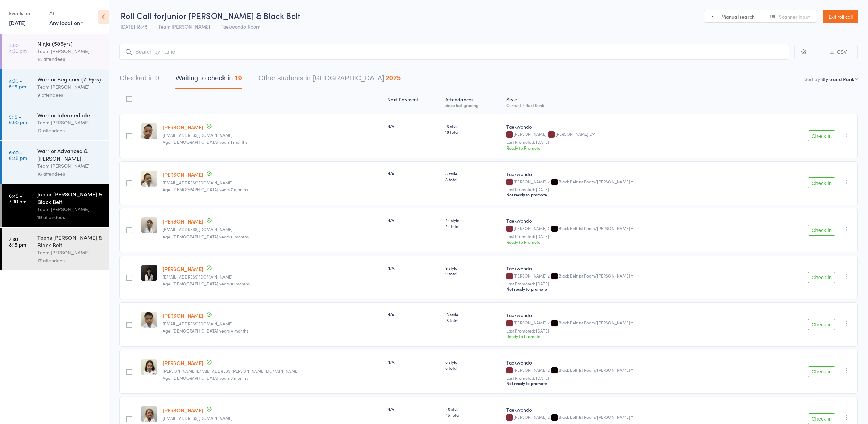 The width and height of the screenshot is (868, 424). Describe the element at coordinates (473, 367) in the screenshot. I see `span: 8 total` at that location.